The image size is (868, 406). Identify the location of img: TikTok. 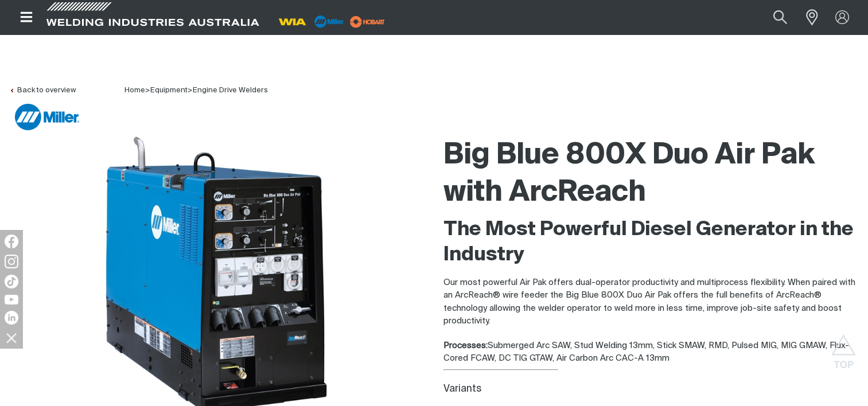
(12, 282).